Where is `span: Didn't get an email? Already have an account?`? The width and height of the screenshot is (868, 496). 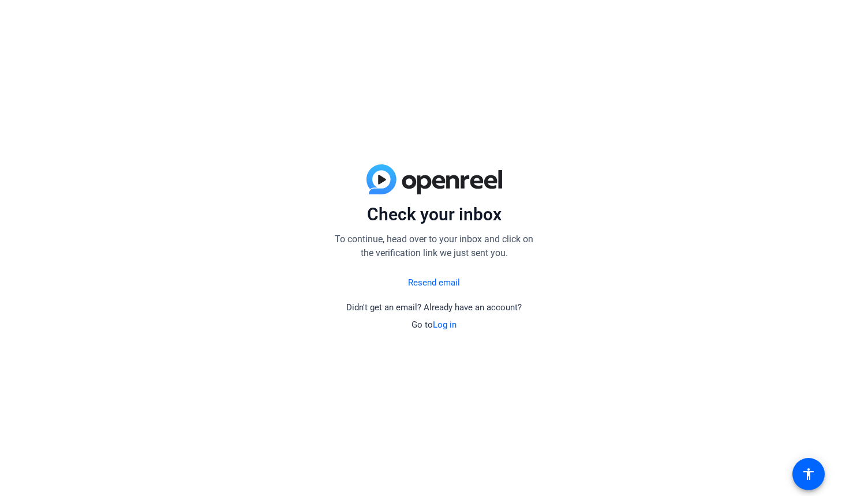 span: Didn't get an email? Already have an account? is located at coordinates (434, 308).